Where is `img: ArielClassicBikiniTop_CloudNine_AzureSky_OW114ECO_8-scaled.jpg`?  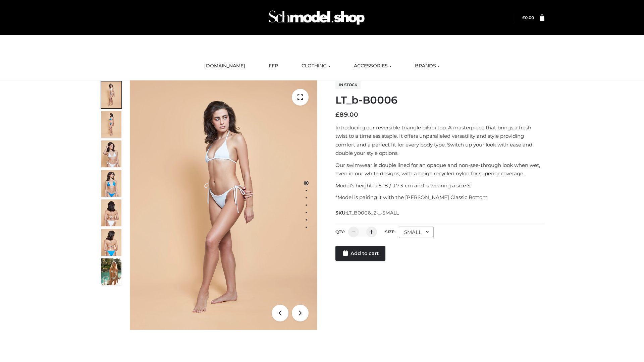
img: ArielClassicBikiniTop_CloudNine_AzureSky_OW114ECO_8-scaled.jpg is located at coordinates (112, 242).